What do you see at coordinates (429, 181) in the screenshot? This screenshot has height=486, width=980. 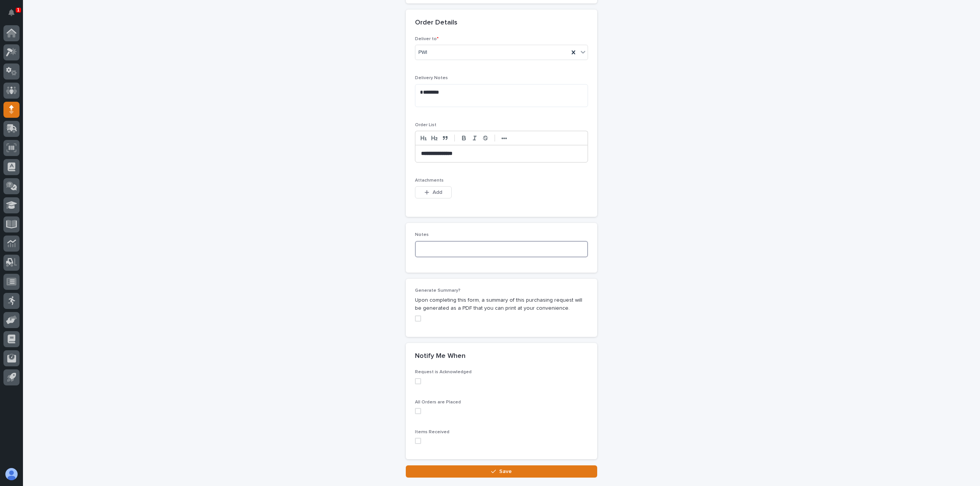 I see `span: Attachments` at bounding box center [429, 181].